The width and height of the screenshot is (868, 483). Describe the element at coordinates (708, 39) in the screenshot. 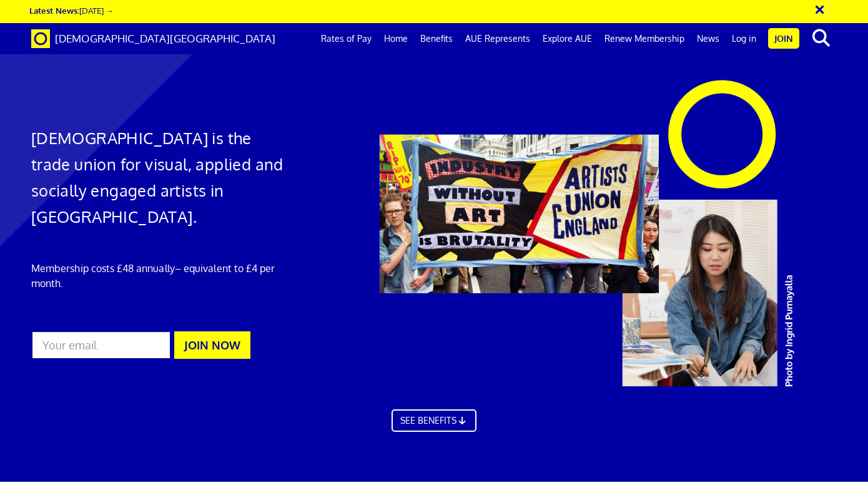

I see `a: News` at that location.